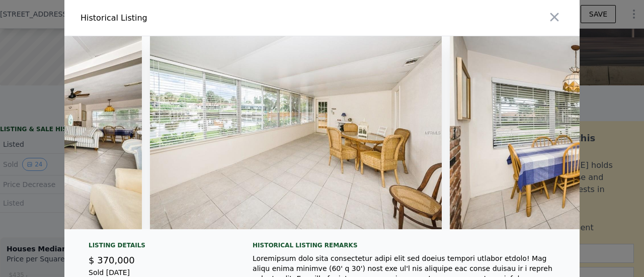 Image resolution: width=644 pixels, height=277 pixels. I want to click on span: $ 370,000, so click(112, 260).